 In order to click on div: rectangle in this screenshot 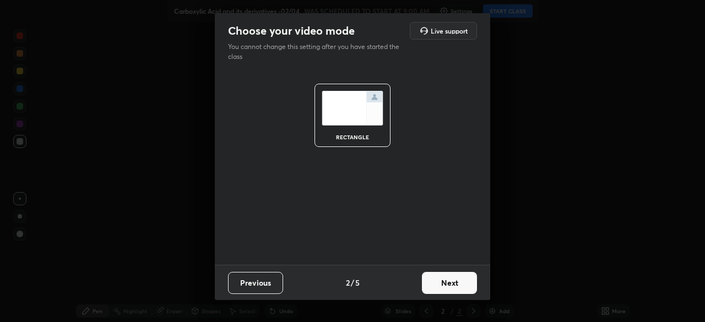, I will do `click(352, 137)`.